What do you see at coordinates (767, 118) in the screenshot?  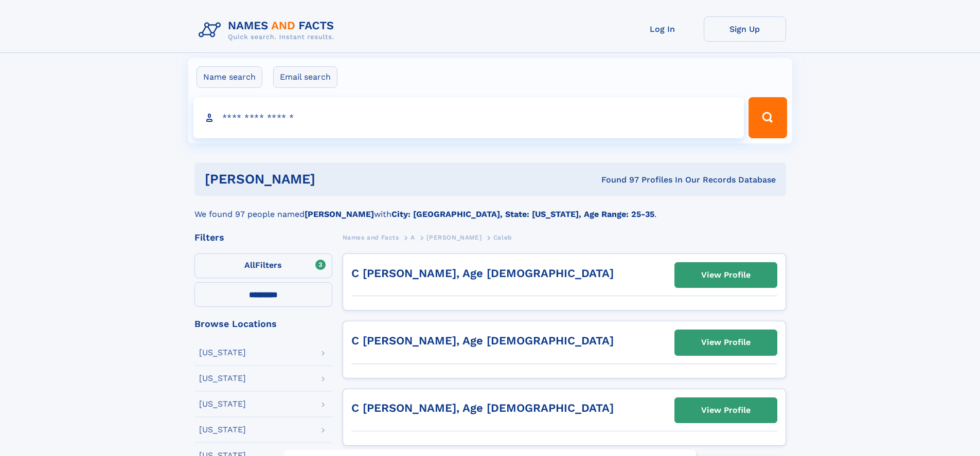 I see `button: Search Button` at bounding box center [767, 118].